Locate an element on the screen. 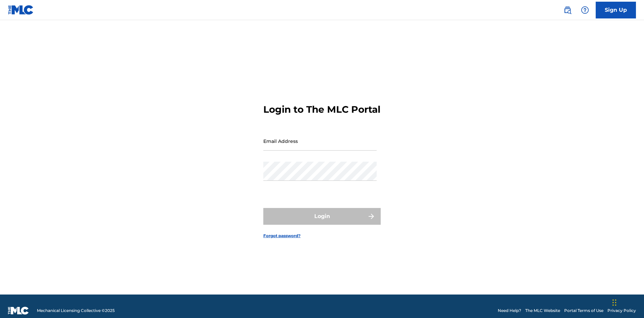 This screenshot has height=318, width=644. img: MLC Logo is located at coordinates (21, 10).